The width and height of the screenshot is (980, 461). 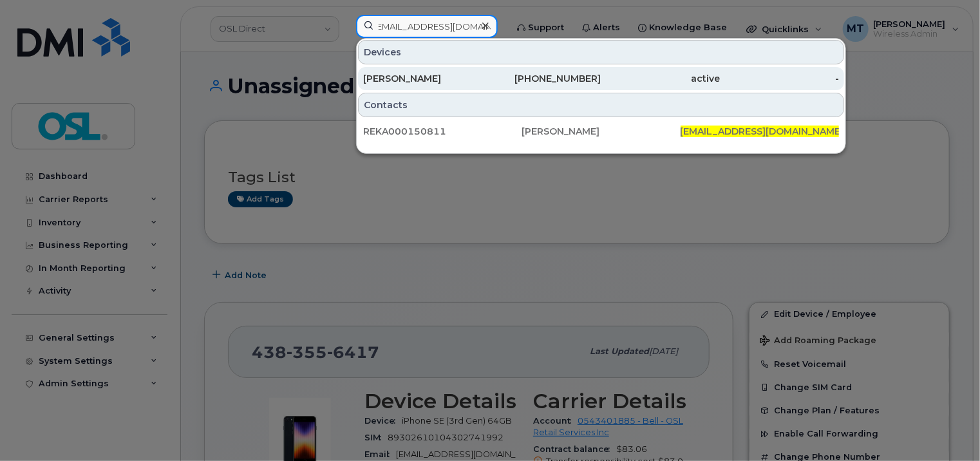 What do you see at coordinates (660, 79) in the screenshot?
I see `div: active` at bounding box center [660, 79].